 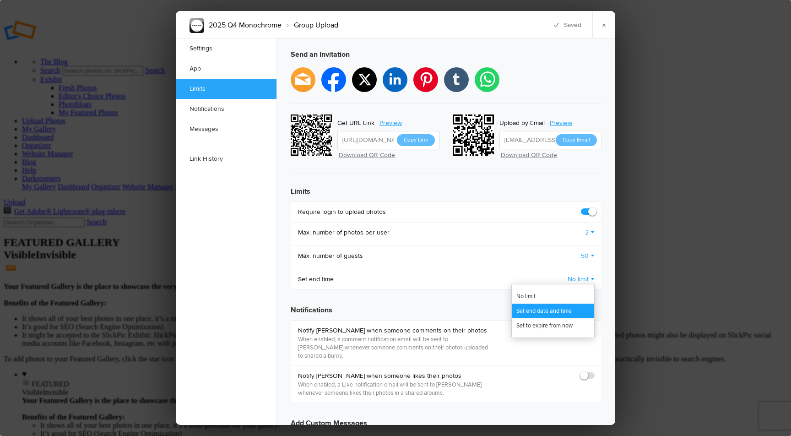 What do you see at coordinates (226, 109) in the screenshot?
I see `a: Notifications` at bounding box center [226, 109].